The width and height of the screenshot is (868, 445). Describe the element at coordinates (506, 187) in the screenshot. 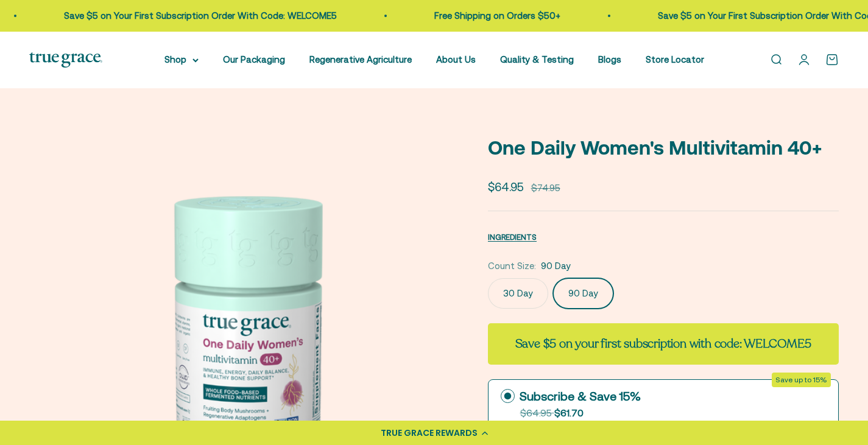

I see `sale-price: $64.95` at that location.